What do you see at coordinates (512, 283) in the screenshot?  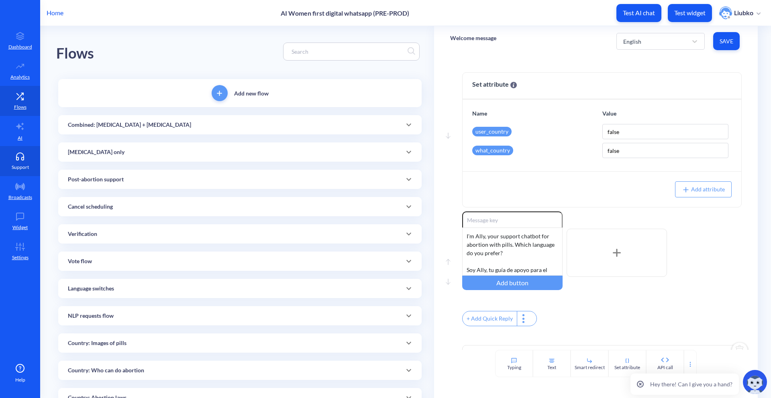 I see `div: Add button` at bounding box center [512, 283].